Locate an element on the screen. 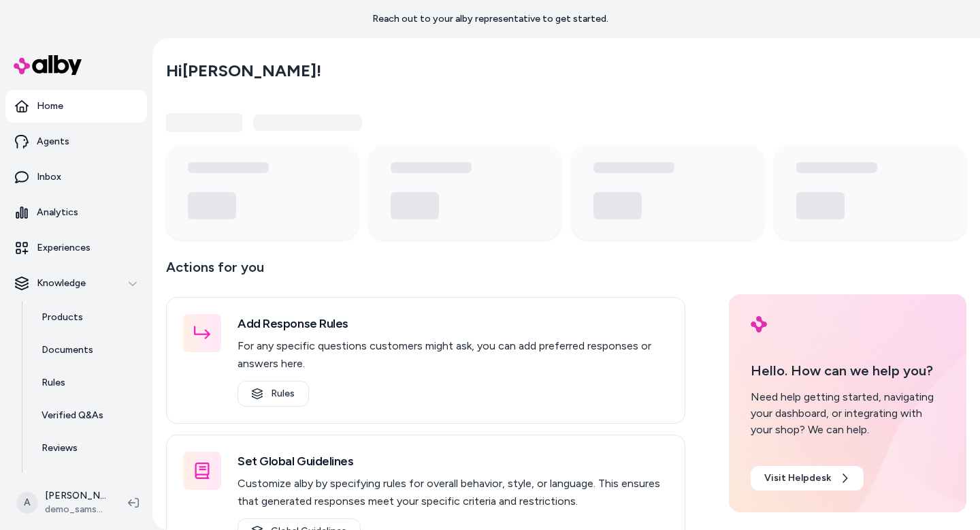 The image size is (980, 530). p: Products is located at coordinates (62, 318).